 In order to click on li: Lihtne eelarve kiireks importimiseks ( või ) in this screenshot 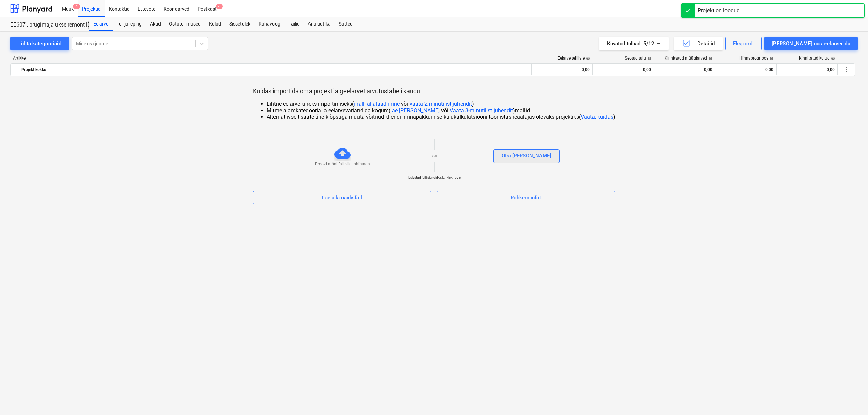, I will do `click(441, 104)`.